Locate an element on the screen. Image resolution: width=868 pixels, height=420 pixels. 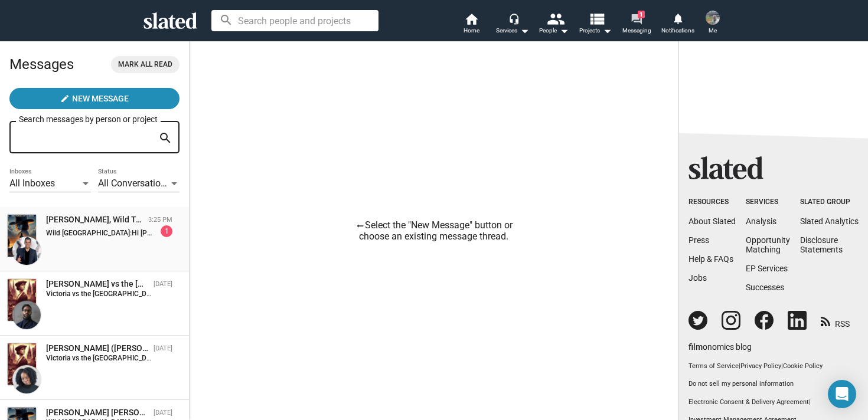
button: Mark all read is located at coordinates (146, 64).